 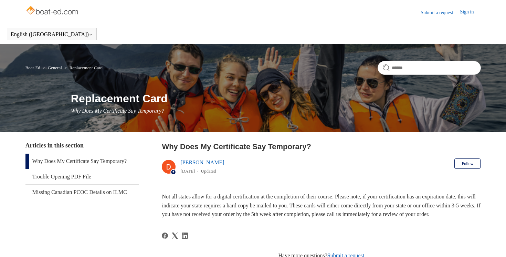 What do you see at coordinates (83, 67) in the screenshot?
I see `li: Replacement Card` at bounding box center [83, 67].